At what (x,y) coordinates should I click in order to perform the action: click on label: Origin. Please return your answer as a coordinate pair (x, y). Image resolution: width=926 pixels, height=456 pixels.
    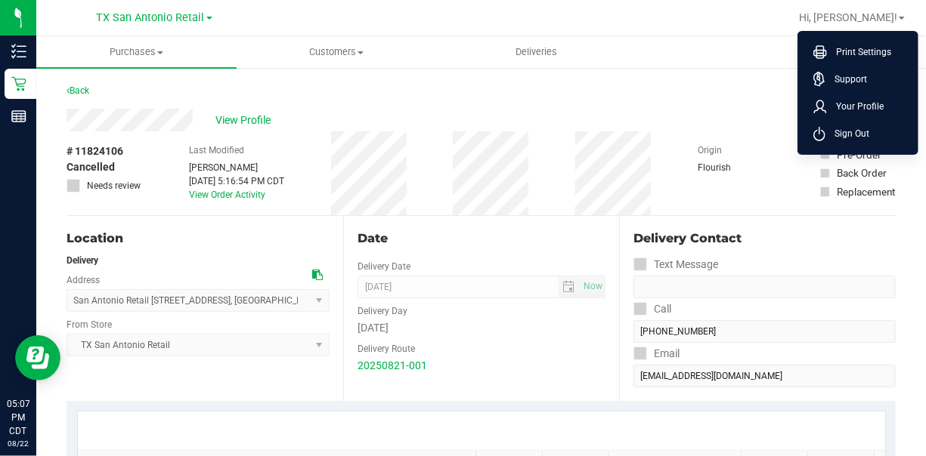
    Looking at the image, I should click on (710, 150).